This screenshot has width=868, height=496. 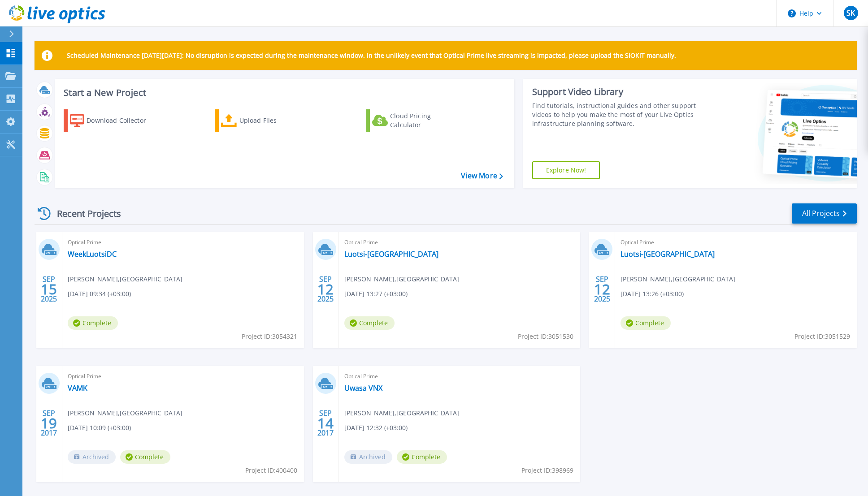 I want to click on div: Upload Files, so click(x=275, y=121).